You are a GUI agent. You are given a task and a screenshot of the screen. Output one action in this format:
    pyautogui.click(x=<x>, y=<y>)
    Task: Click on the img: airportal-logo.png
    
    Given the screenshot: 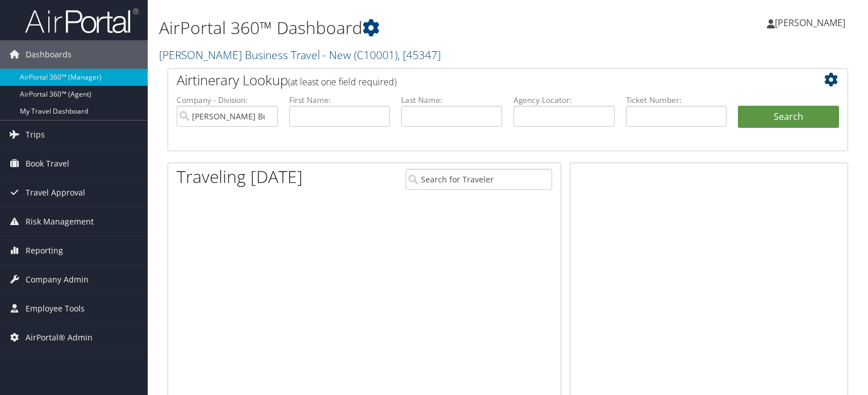 What is the action you would take?
    pyautogui.click(x=82, y=20)
    